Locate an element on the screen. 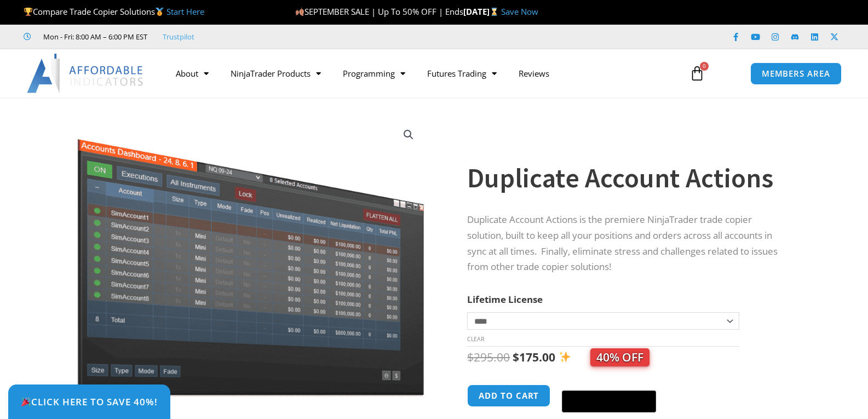  bdi: 295.00 is located at coordinates (488, 357).